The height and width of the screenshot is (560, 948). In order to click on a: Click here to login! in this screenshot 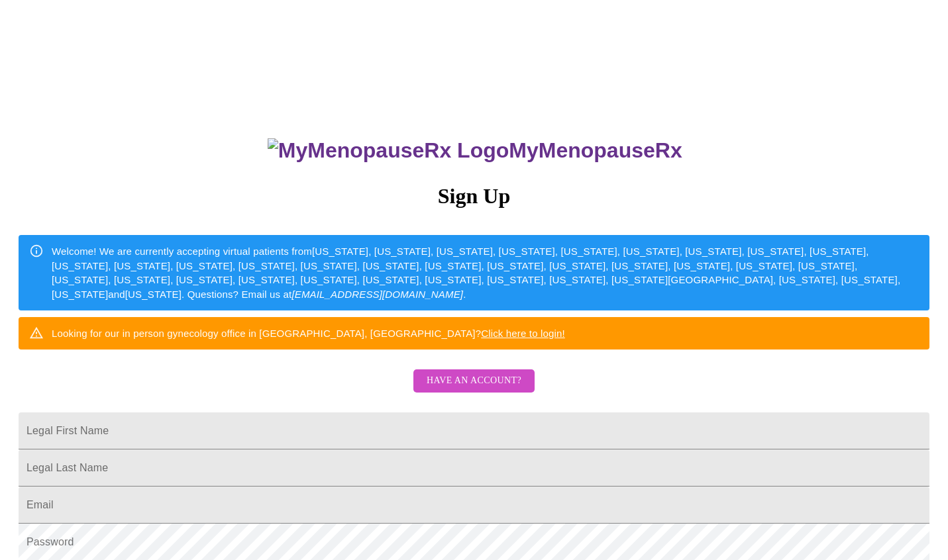, I will do `click(522, 333)`.